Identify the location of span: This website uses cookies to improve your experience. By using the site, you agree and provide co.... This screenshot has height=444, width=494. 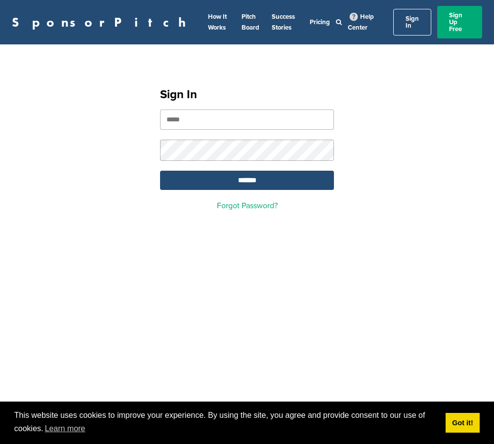
(226, 423).